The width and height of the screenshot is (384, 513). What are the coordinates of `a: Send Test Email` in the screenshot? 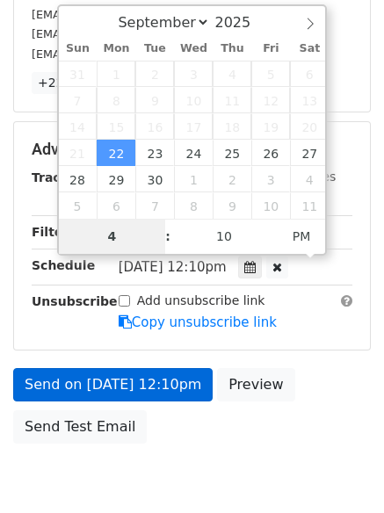 It's located at (80, 427).